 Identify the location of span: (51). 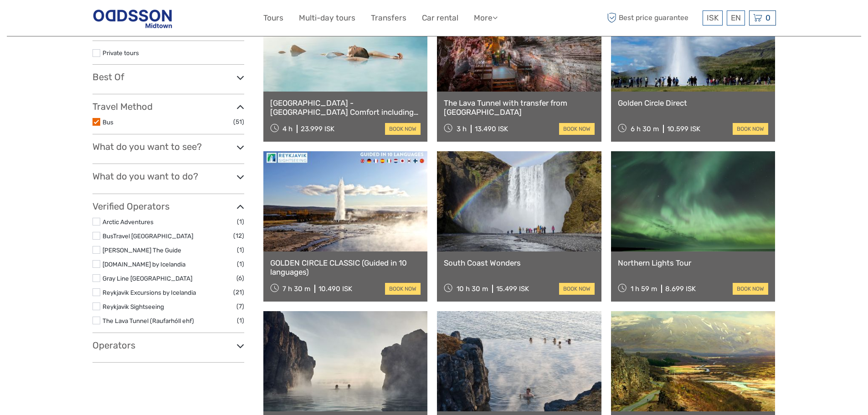
(239, 121).